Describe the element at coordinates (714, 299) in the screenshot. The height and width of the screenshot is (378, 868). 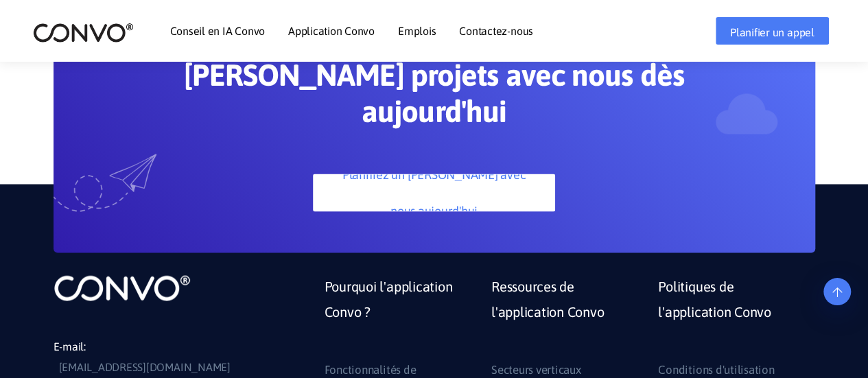
I see `font: Politiques de l'application Convo` at that location.